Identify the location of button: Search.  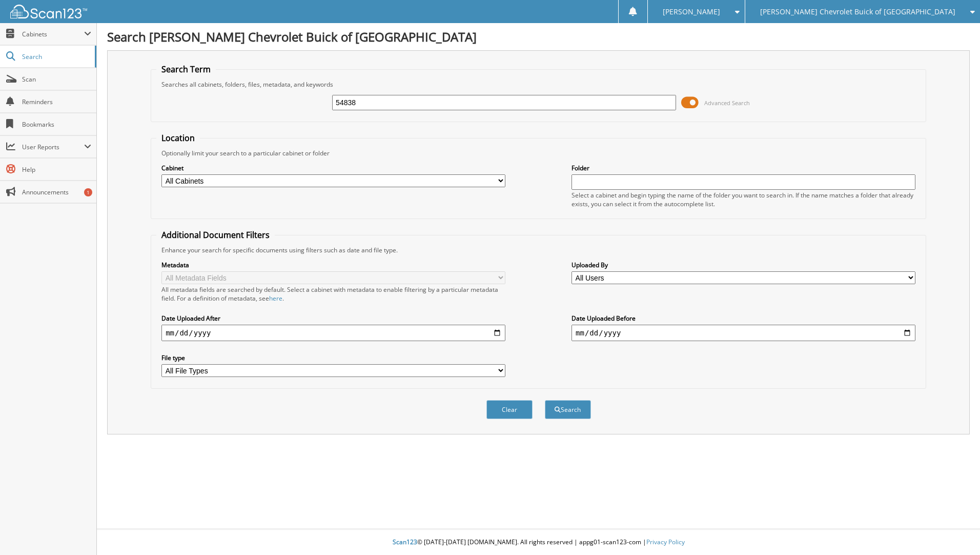
(568, 409).